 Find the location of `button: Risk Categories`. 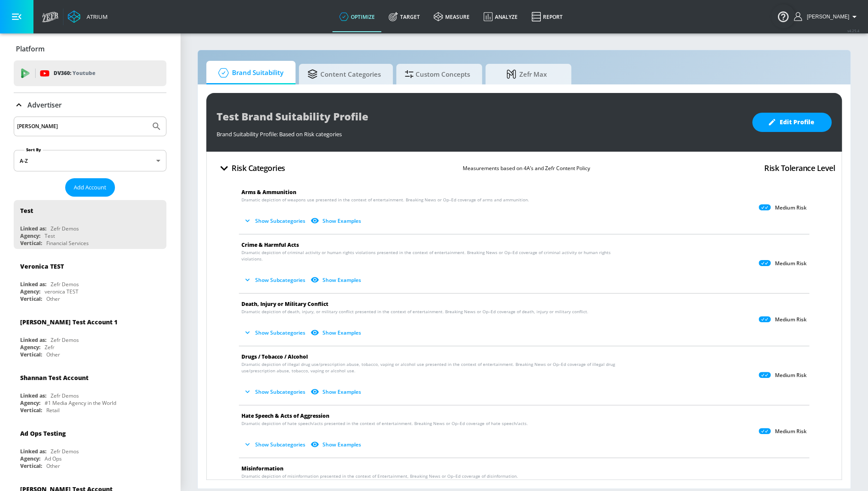

button: Risk Categories is located at coordinates (250, 168).